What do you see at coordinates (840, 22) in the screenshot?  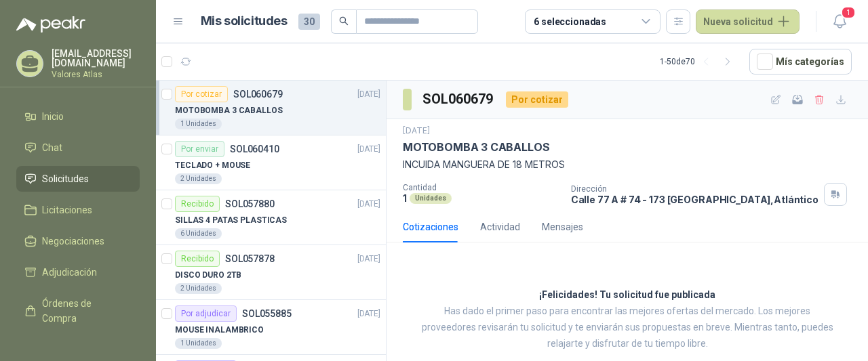 I see `button: 1` at bounding box center [840, 22].